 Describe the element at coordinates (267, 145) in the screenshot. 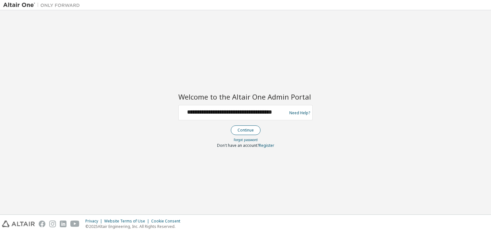

I see `a: Register` at that location.